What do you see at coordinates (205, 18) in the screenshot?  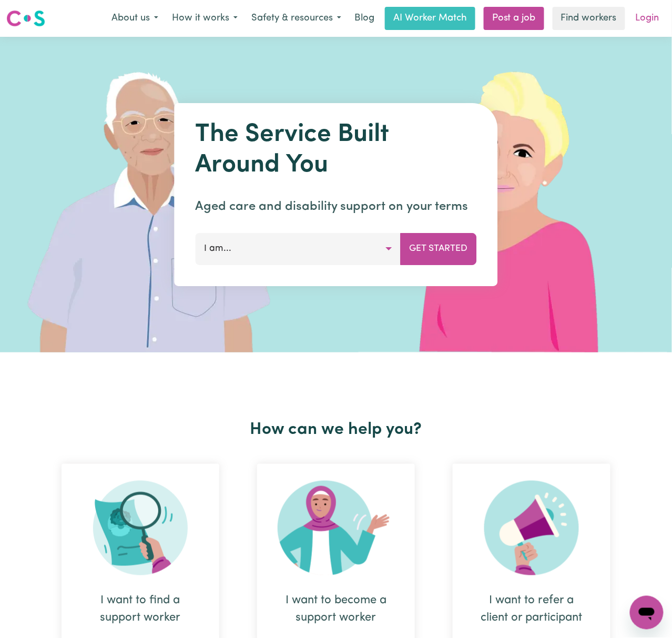 I see `button: How it works` at bounding box center [205, 18].